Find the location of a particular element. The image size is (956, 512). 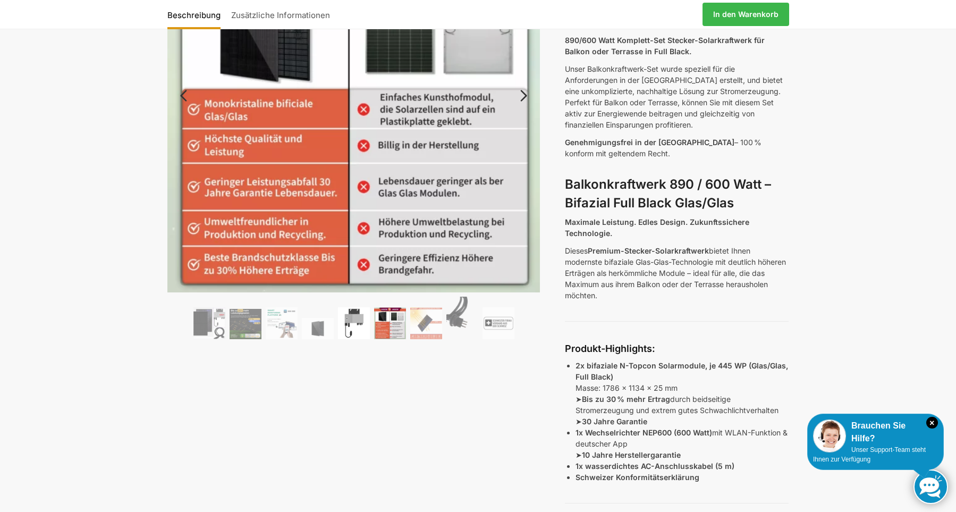

strong: 30 Jahre Garantie is located at coordinates (614, 421).